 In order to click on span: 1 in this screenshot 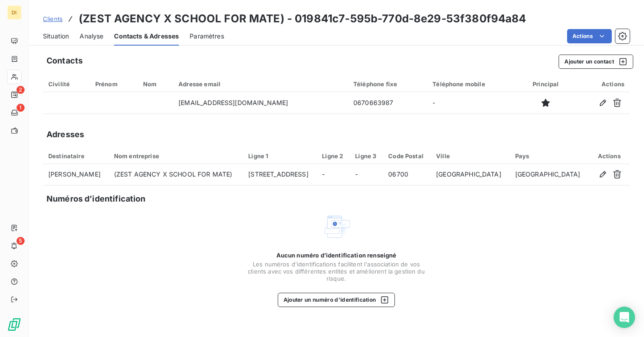, I will do `click(20, 108)`.